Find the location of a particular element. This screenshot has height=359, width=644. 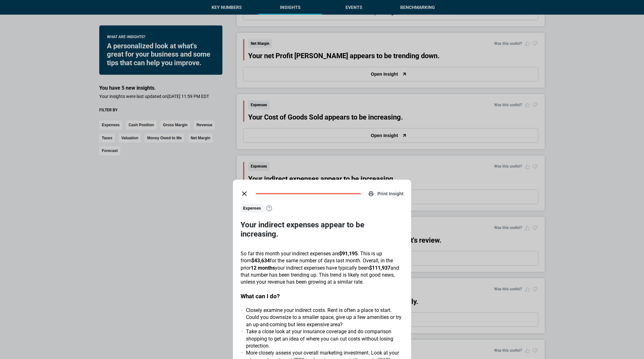

h3: Your indirect expenses appear to be increasing. is located at coordinates (322, 230).